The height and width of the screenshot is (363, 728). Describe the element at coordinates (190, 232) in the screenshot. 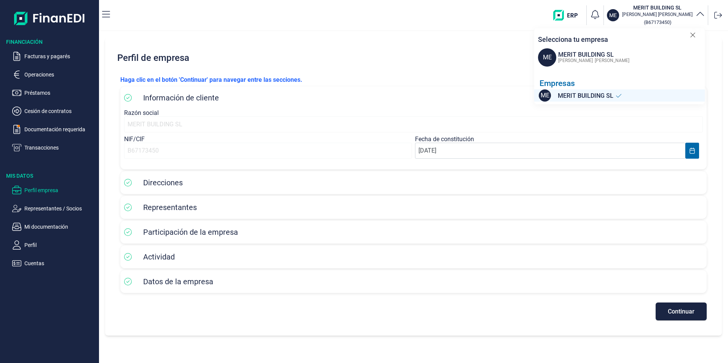

I see `span: Participación de la empresa` at that location.